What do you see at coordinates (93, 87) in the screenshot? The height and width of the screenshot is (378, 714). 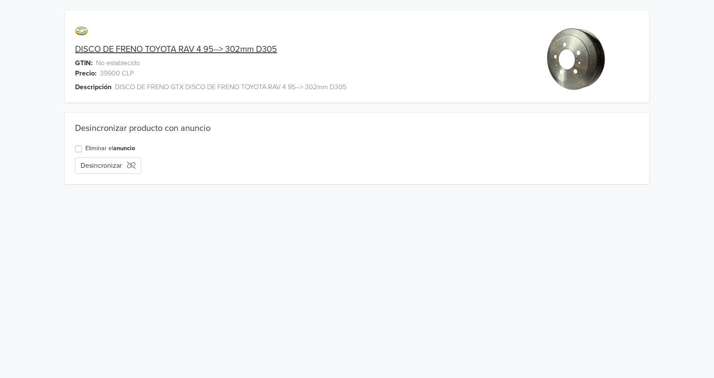 I see `span: Descripción` at bounding box center [93, 87].